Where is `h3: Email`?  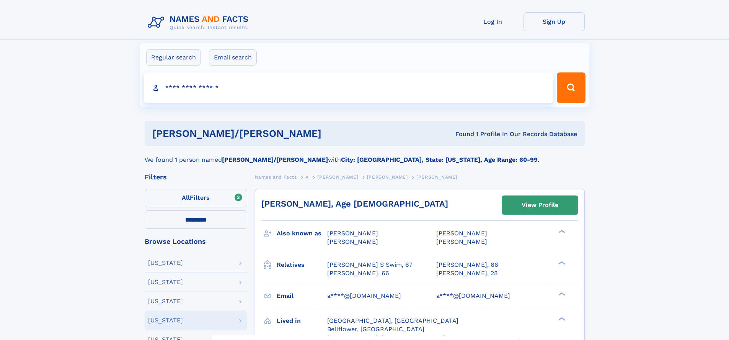 h3: Email is located at coordinates (302, 295).